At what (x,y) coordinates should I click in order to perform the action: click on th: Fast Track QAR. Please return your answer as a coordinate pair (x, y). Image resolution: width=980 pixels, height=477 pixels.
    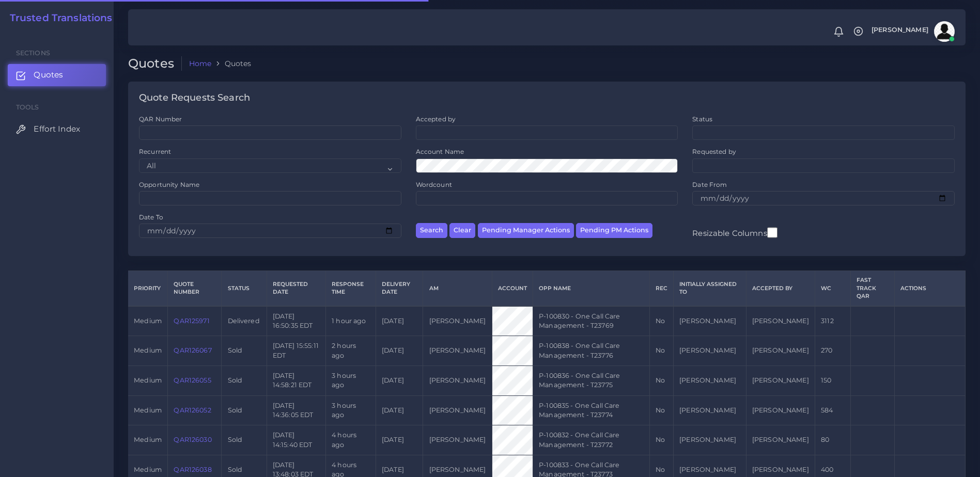
    Looking at the image, I should click on (873, 289).